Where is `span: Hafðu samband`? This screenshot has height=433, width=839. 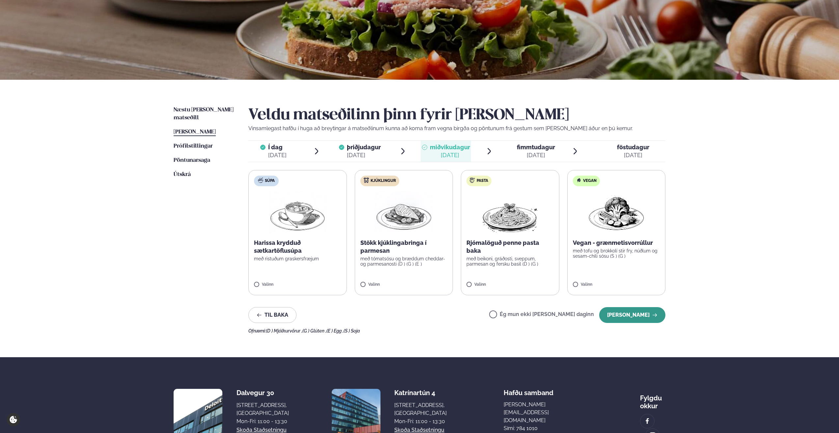 span: Hafðu samband is located at coordinates (528, 390).